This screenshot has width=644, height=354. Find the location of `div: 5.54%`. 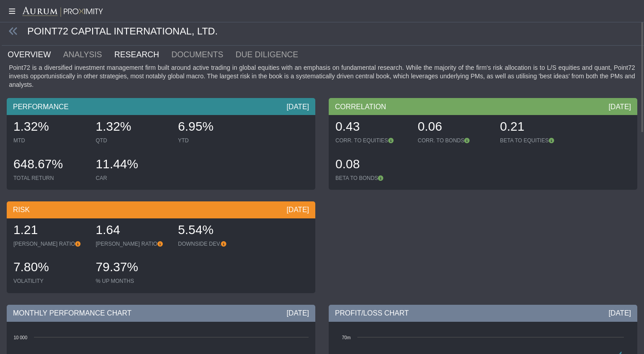

div: 5.54% is located at coordinates (215, 231).